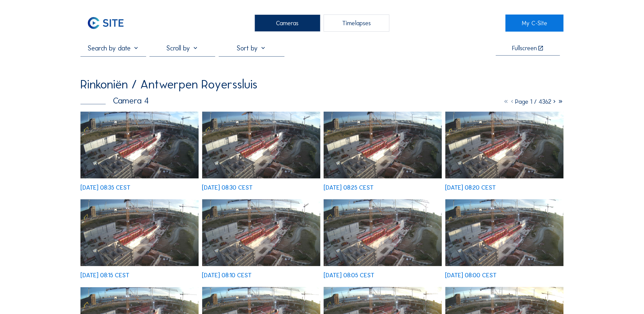 This screenshot has height=314, width=644. Describe the element at coordinates (504, 232) in the screenshot. I see `img: image_53356891` at that location.